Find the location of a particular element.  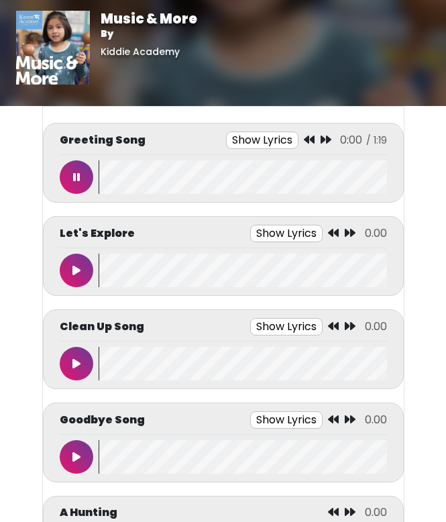

p: Goodbye Song is located at coordinates (102, 420).